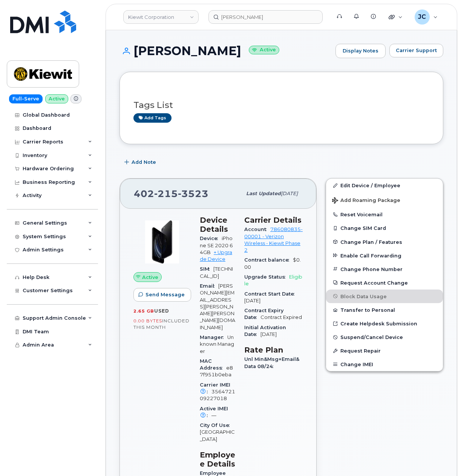  What do you see at coordinates (385, 228) in the screenshot?
I see `button: Change SIM Card` at bounding box center [385, 228].